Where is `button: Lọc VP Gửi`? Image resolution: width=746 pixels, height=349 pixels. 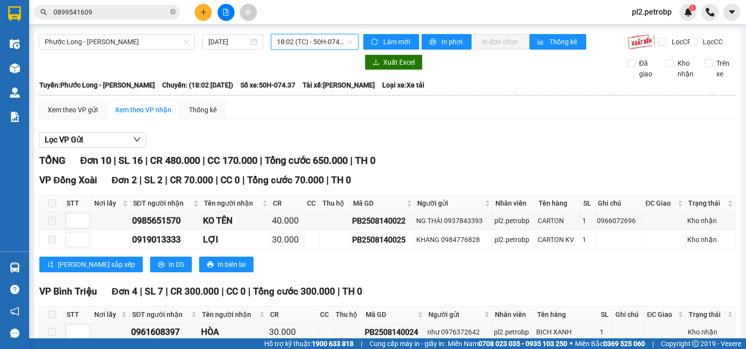 button: Lọc VP Gửi is located at coordinates (93, 140).